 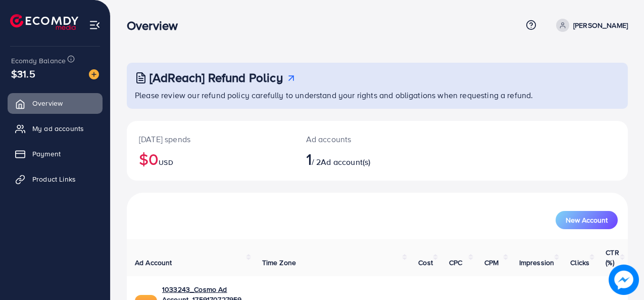 What do you see at coordinates (587, 220) in the screenshot?
I see `button: New Account` at bounding box center [587, 220].